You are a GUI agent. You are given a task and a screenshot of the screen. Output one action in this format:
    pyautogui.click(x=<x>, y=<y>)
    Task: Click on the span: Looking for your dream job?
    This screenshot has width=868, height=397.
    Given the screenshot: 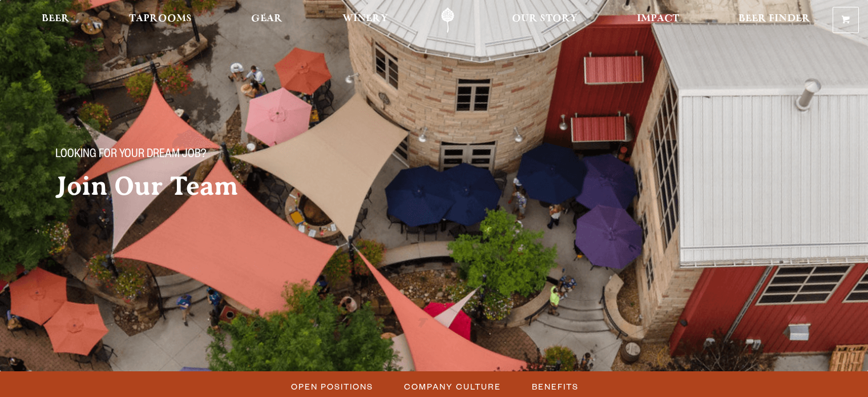 What is the action you would take?
    pyautogui.click(x=131, y=155)
    